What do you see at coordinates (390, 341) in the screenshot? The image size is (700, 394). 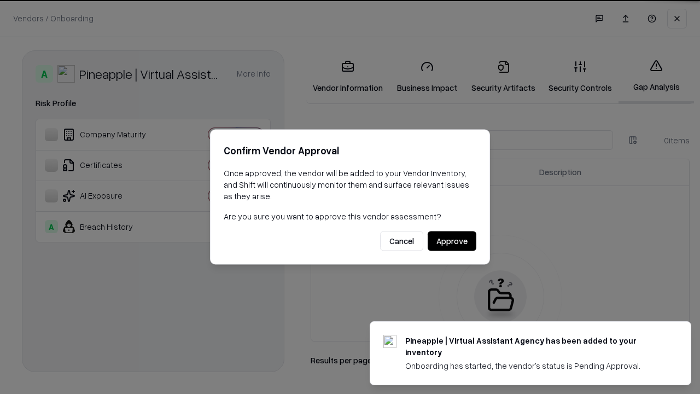 I see `img: trypineapple.com` at bounding box center [390, 341].